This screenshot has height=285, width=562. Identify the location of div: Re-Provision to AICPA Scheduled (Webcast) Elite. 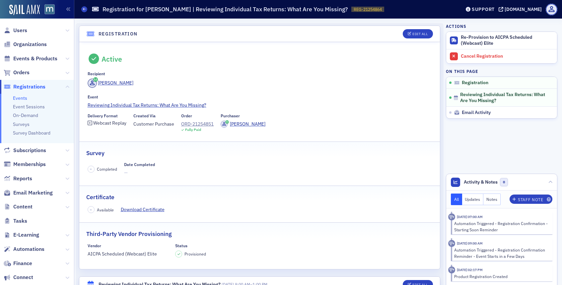
(507, 40).